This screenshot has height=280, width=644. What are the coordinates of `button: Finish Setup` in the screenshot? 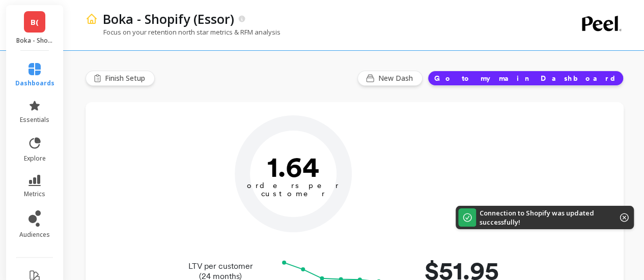 It's located at (120, 78).